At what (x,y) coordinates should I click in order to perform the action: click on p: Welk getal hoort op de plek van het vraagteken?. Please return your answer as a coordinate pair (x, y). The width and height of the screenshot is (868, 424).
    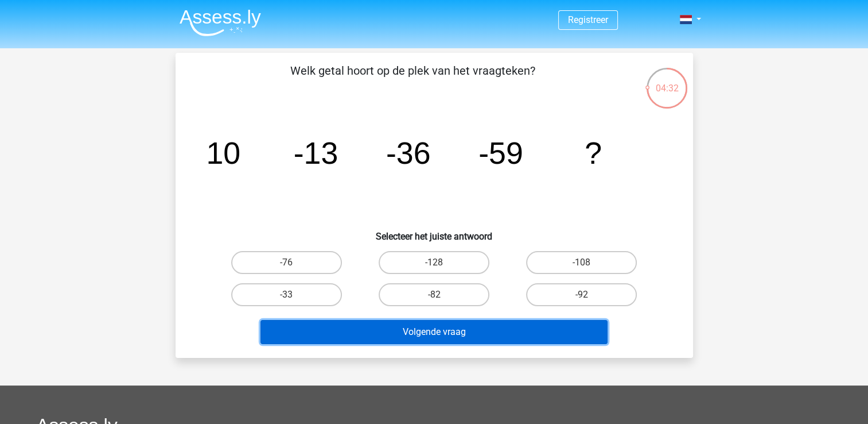
    Looking at the image, I should click on (413, 79).